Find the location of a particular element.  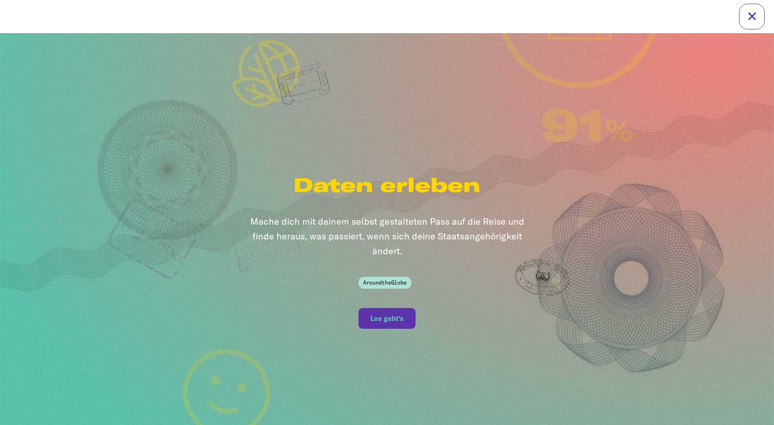

button: Spiel Starten is located at coordinates (386, 318).